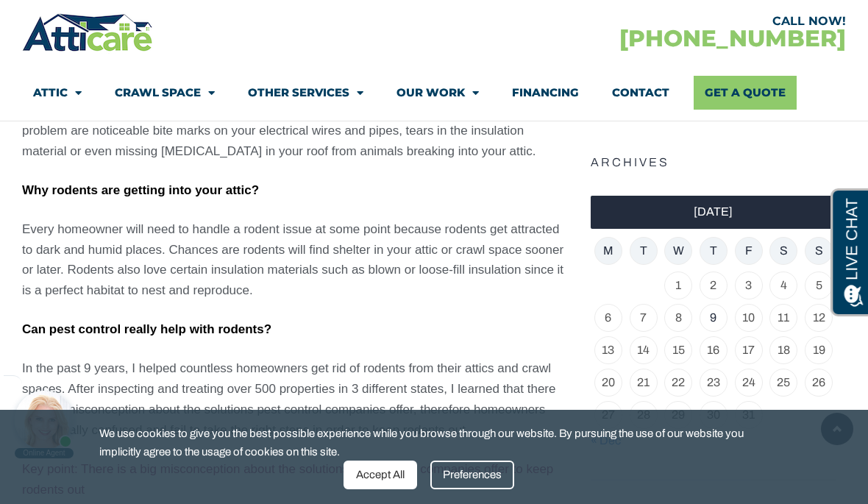 The width and height of the screenshot is (868, 504). Describe the element at coordinates (749, 251) in the screenshot. I see `th: Friday` at that location.